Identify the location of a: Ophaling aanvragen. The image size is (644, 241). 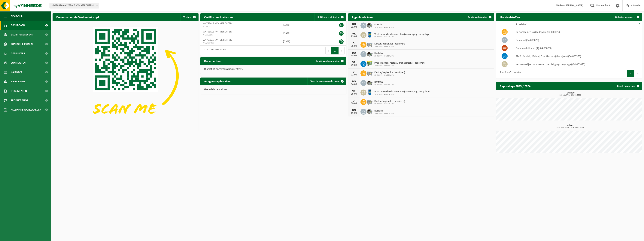
(627, 17).